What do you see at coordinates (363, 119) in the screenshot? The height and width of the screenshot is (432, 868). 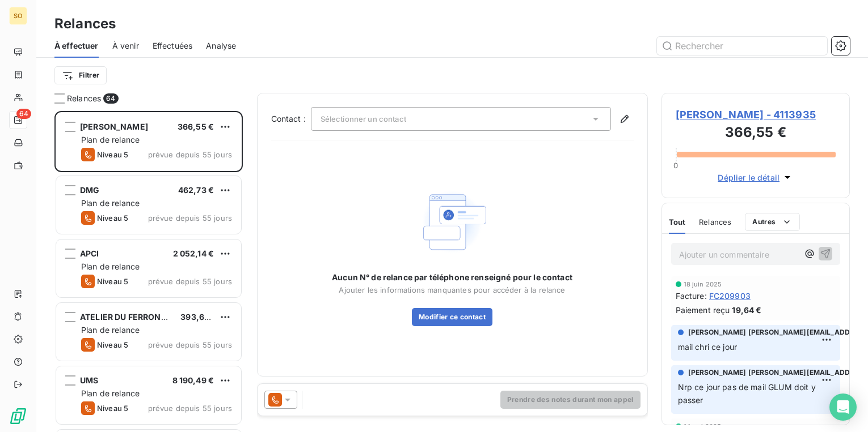 I see `span: Sélectionner un contact` at bounding box center [363, 119].